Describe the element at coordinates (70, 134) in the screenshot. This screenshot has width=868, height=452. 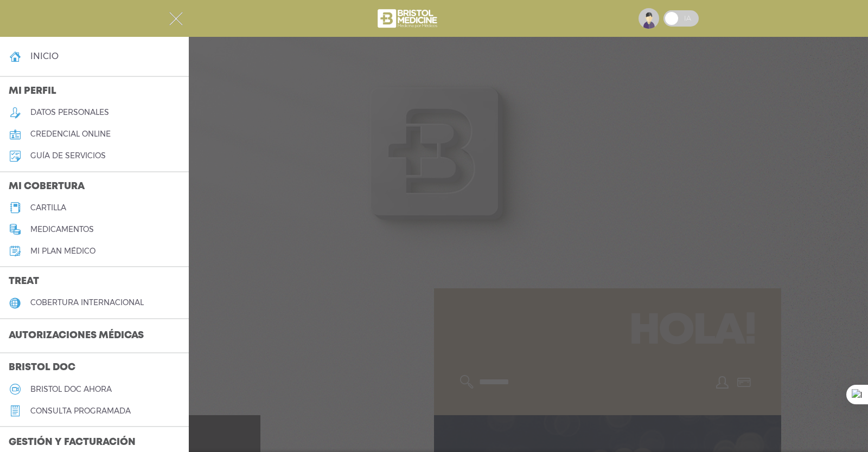
I see `h5: credencial online` at that location.